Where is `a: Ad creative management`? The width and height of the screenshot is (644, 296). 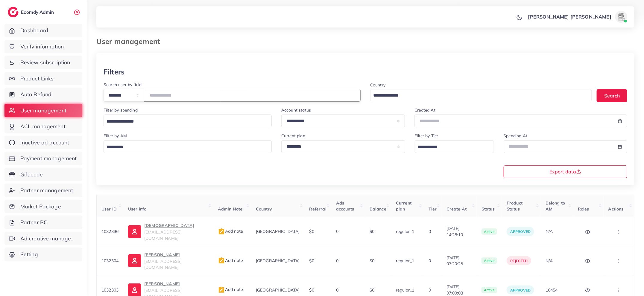 a: Ad creative management is located at coordinates (43, 239).